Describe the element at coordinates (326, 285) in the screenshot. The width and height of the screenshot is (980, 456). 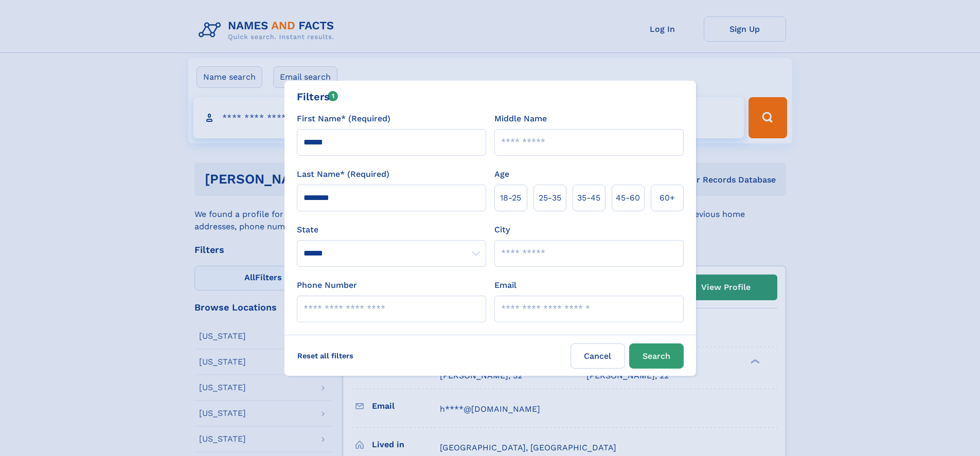
I see `label: Phone Number` at that location.